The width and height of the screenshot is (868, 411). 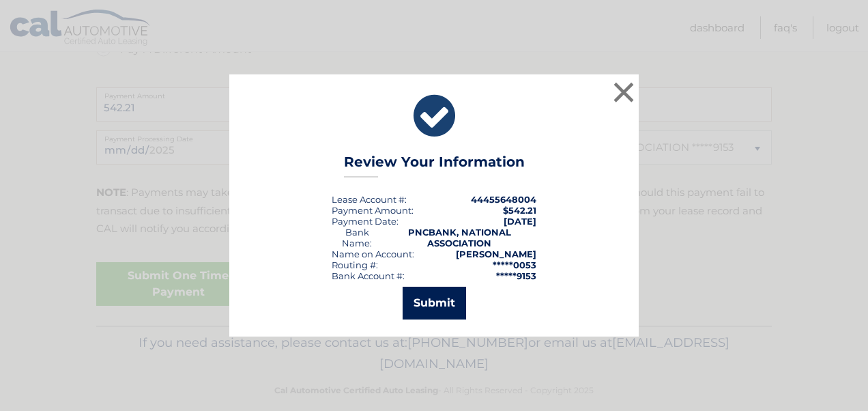 I want to click on div: Name on Account:, so click(x=373, y=254).